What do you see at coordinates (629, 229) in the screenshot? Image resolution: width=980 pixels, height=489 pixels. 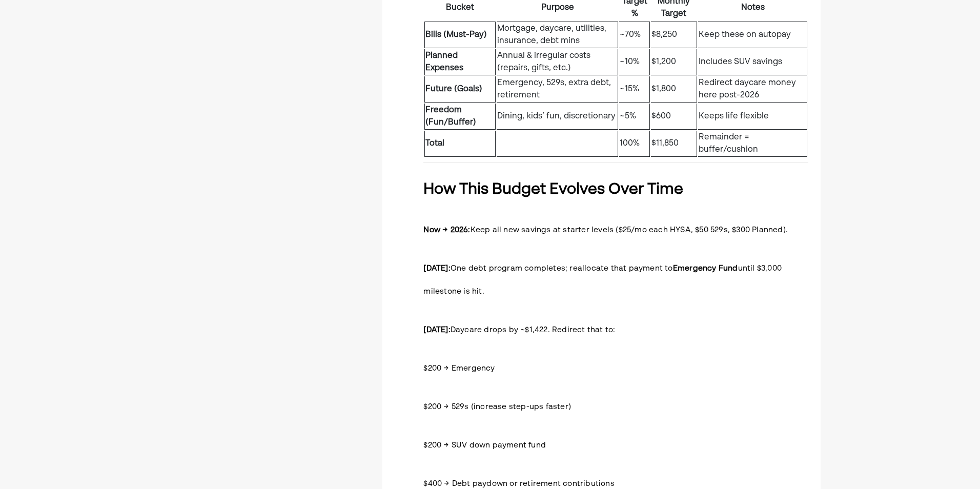 I see `span: Keep all new savings at starter levels ($25/mo each HYSA, $50 529s, $300 Planned).` at bounding box center [629, 229].